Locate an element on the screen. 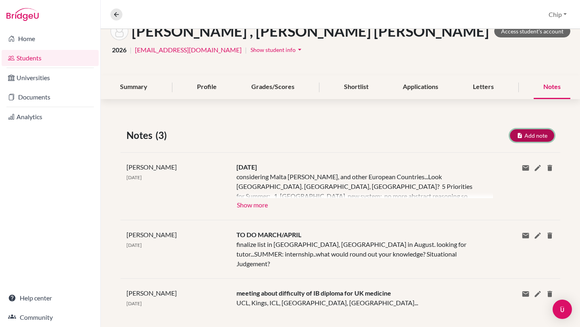 The height and width of the screenshot is (327, 580). div: Profile is located at coordinates (206, 87).